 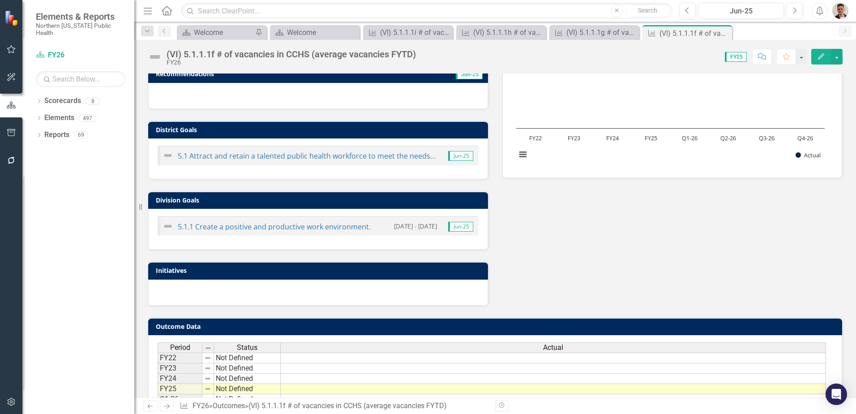 What do you see at coordinates (735, 57) in the screenshot?
I see `span: FY25` at bounding box center [735, 57].